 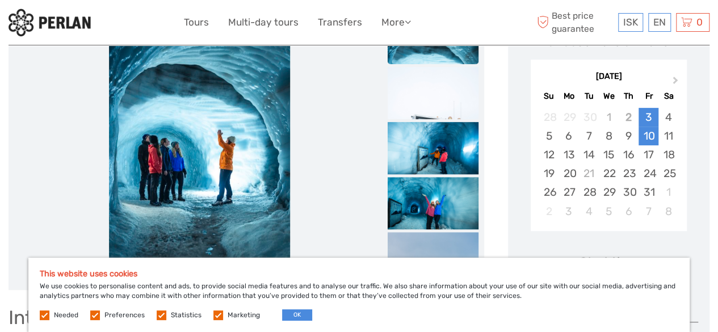 What do you see at coordinates (629, 154) in the screenshot?
I see `div: Choose Thursday, October 16th, 2025` at bounding box center [629, 154].